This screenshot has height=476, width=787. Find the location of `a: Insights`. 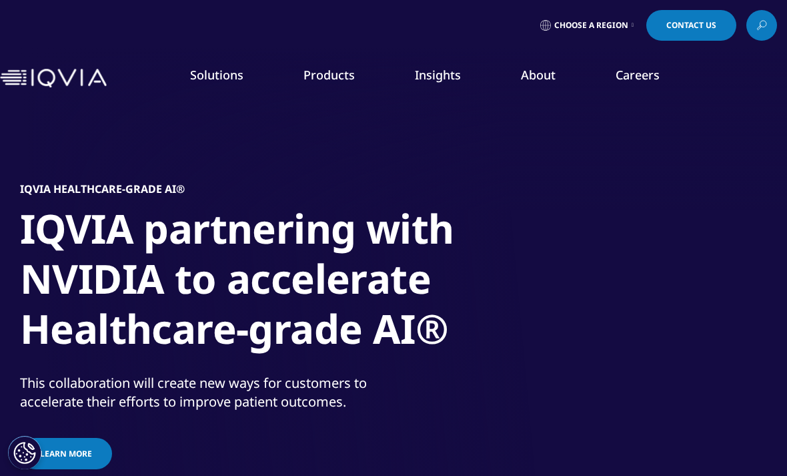

a: Insights is located at coordinates (438, 75).